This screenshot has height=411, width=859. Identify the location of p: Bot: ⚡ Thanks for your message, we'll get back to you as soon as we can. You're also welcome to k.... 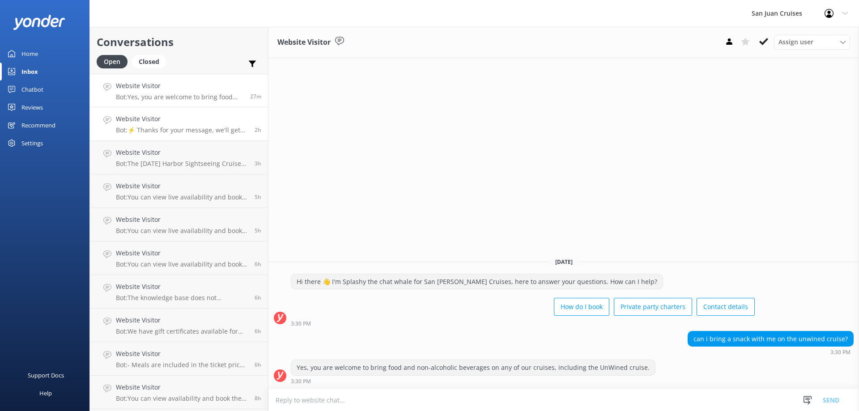
(182, 130).